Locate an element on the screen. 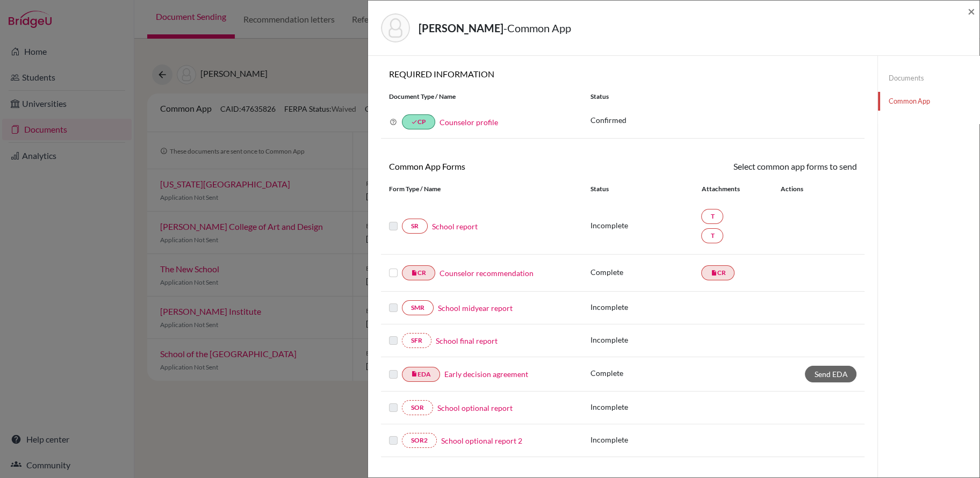  a: School final report is located at coordinates (466, 340).